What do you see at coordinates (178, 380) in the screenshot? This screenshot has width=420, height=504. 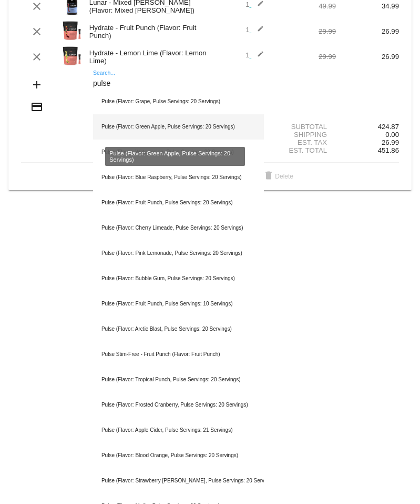 I see `div: Pulse (Flavor: Tropical Punch, Pulse Servings: 20 Servings)` at bounding box center [178, 380].